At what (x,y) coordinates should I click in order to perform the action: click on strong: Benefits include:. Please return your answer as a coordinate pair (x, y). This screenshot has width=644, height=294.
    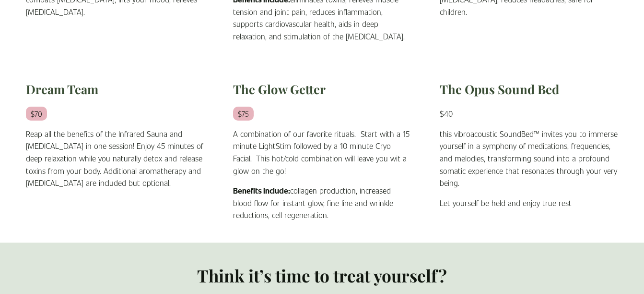
    Looking at the image, I should click on (261, 190).